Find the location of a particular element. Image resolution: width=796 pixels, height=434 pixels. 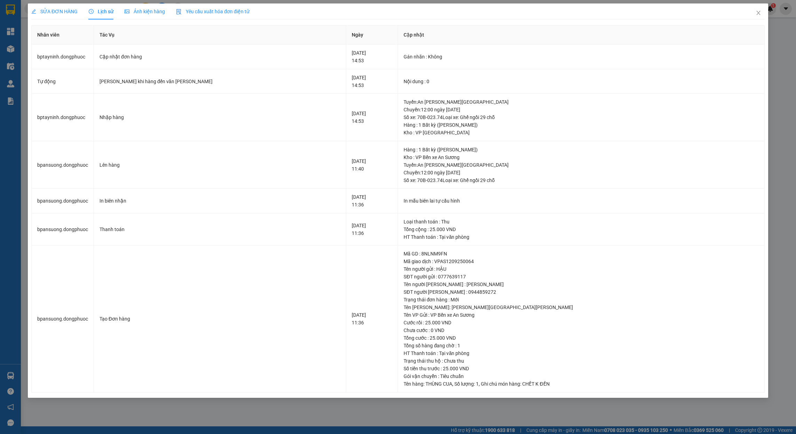

span: Lịch sử is located at coordinates (101, 11).